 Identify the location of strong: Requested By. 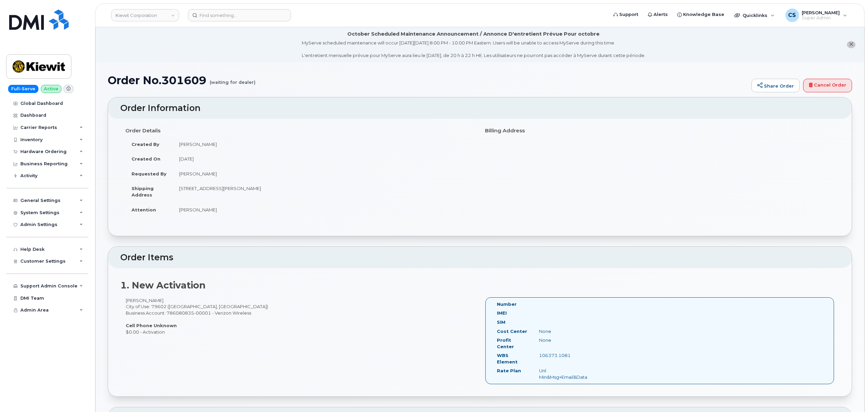
(149, 174).